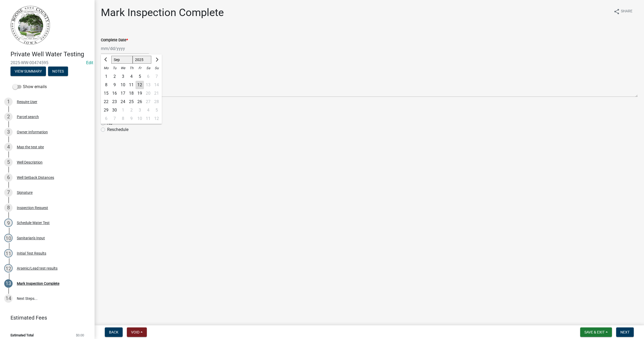 The image size is (644, 339). I want to click on a: Edit, so click(89, 63).